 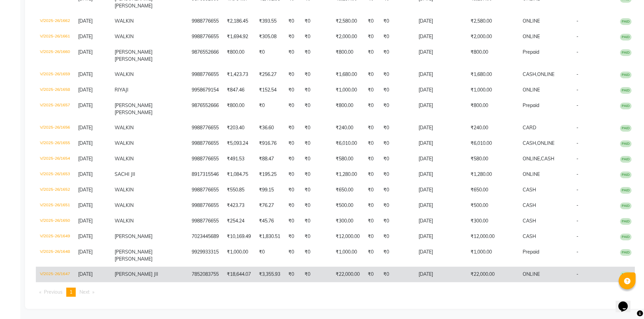 What do you see at coordinates (239, 160) in the screenshot?
I see `td: ₹491.53` at bounding box center [239, 160].